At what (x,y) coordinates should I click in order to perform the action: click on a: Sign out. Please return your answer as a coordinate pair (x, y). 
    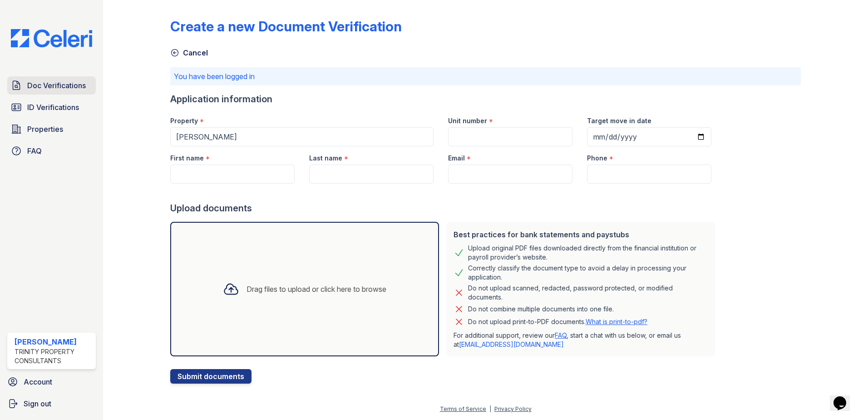
    Looking at the image, I should click on (51, 403).